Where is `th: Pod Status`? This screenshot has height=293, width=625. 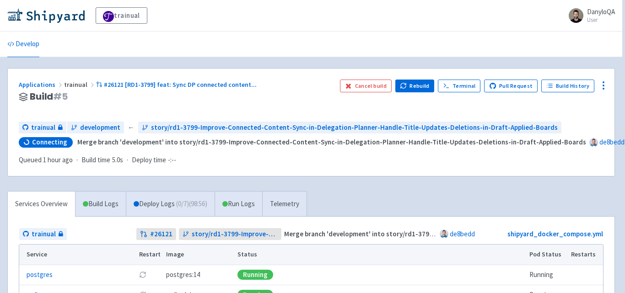 th: Pod Status is located at coordinates (547, 255).